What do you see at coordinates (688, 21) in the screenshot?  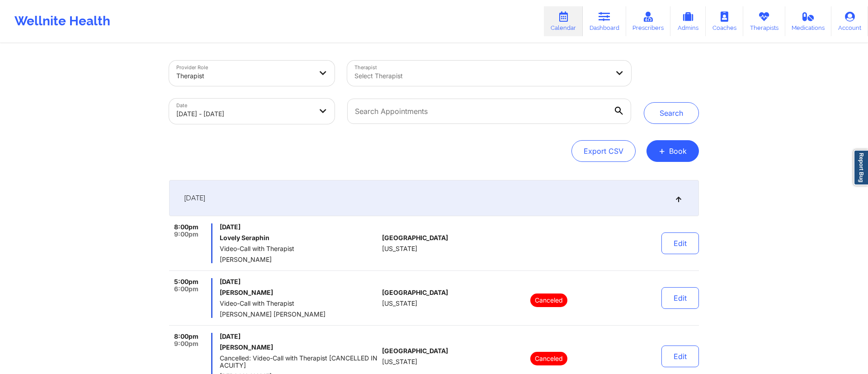 I see `a: Admins` at bounding box center [688, 21].